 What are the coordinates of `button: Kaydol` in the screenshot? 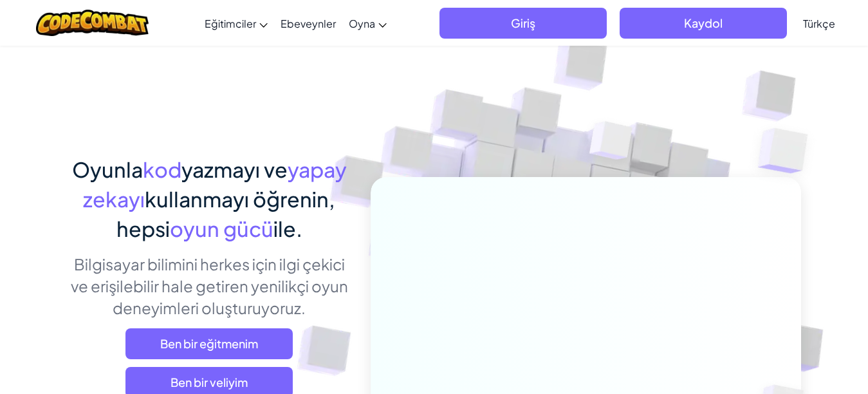 It's located at (704, 23).